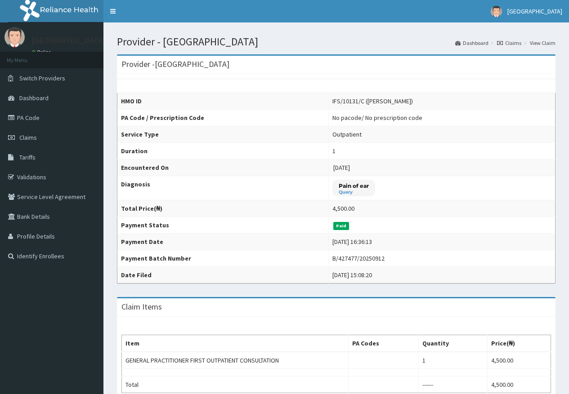 The height and width of the screenshot is (394, 569). I want to click on a: View Claim, so click(542, 43).